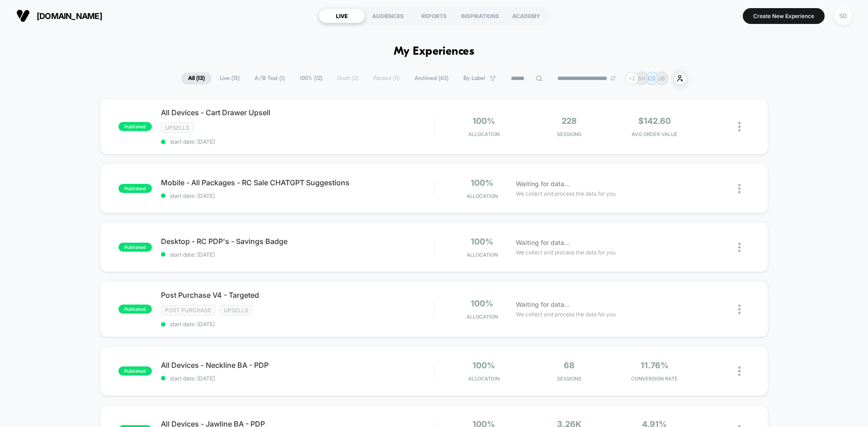 Image resolution: width=868 pixels, height=427 pixels. I want to click on span: AVG ORDER VALUE, so click(654, 135).